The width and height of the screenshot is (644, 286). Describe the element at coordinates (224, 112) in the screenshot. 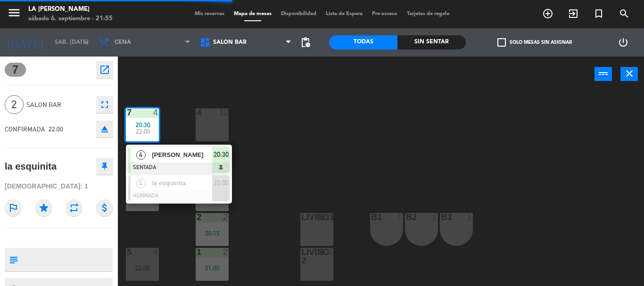

I see `div: 12` at that location.